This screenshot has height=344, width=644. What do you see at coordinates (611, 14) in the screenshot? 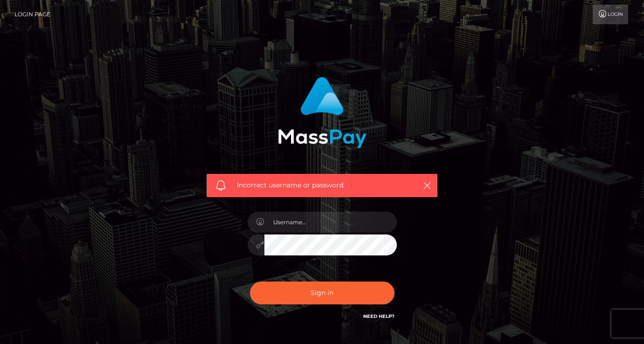
I see `a: Login` at bounding box center [611, 14].